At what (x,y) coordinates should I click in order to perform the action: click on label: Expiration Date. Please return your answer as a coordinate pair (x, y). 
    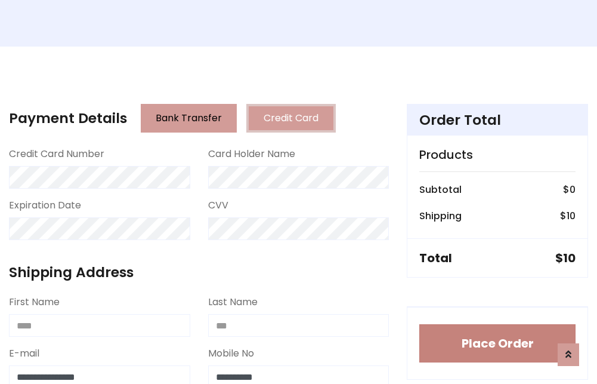
    Looking at the image, I should click on (45, 205).